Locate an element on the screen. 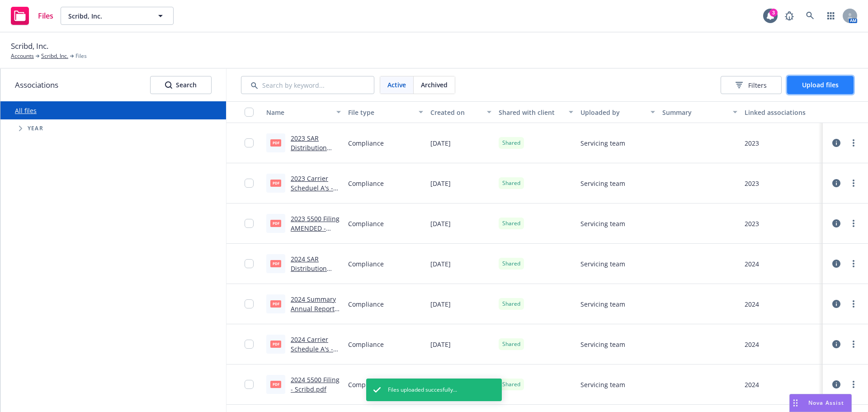 The height and width of the screenshot is (412, 868). div: Summary is located at coordinates (694, 112).